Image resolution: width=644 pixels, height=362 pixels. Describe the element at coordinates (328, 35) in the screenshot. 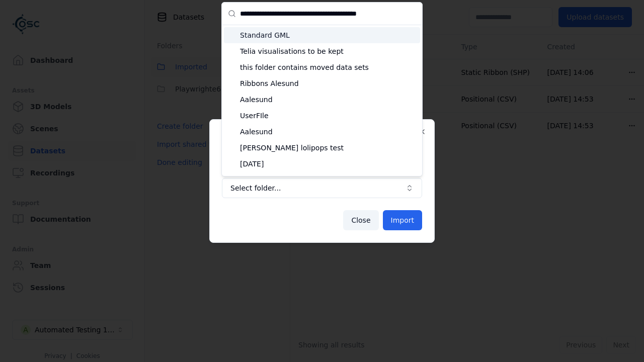

I see `span: Standard GML` at that location.